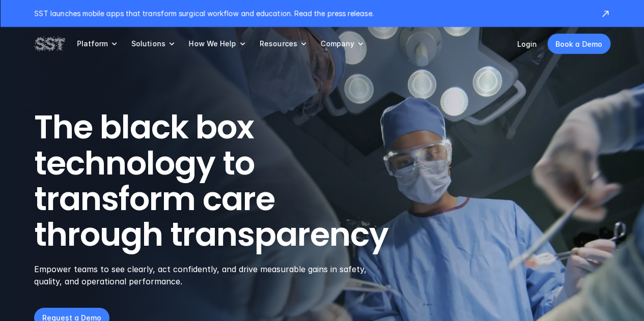 This screenshot has height=321, width=644. Describe the element at coordinates (236, 181) in the screenshot. I see `h1: The black box technology to transform care through transparency` at that location.